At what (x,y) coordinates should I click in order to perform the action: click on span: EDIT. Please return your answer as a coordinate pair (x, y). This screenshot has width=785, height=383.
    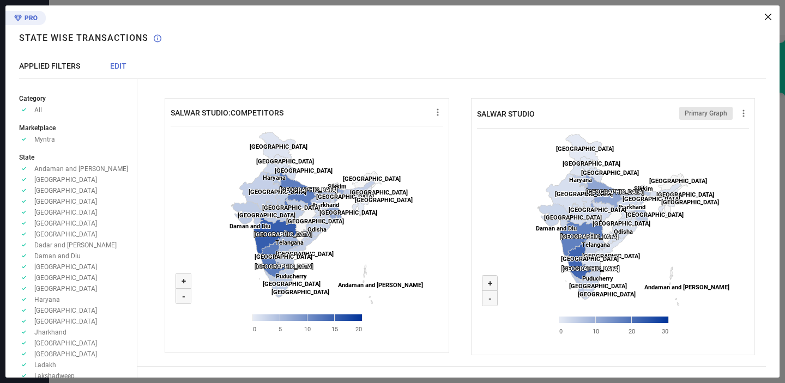
    Looking at the image, I should click on (118, 66).